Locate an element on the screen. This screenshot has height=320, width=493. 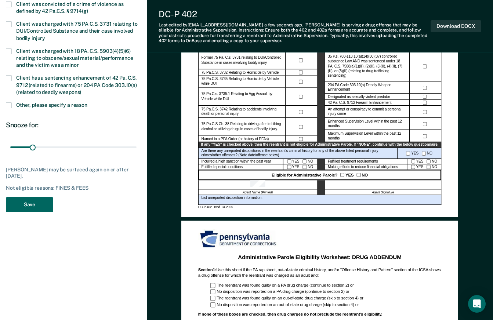
div: DC-P 402 is located at coordinates (294, 14).